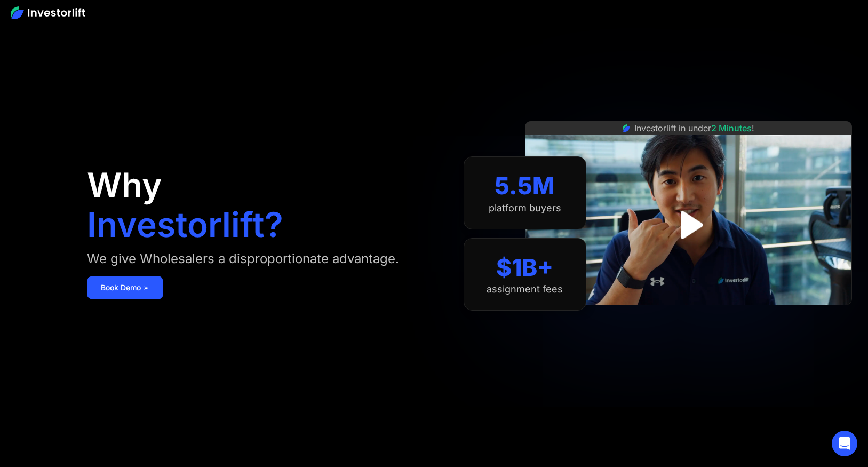 This screenshot has width=868, height=467. Describe the element at coordinates (242, 259) in the screenshot. I see `div: We give Wholesalers a disproportionate advantage.` at that location.